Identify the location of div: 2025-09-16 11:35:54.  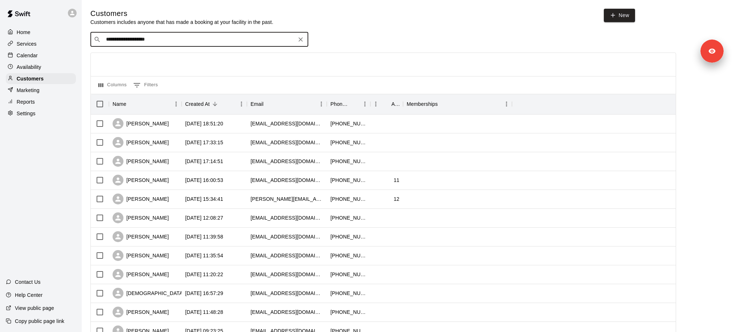
(204, 256).